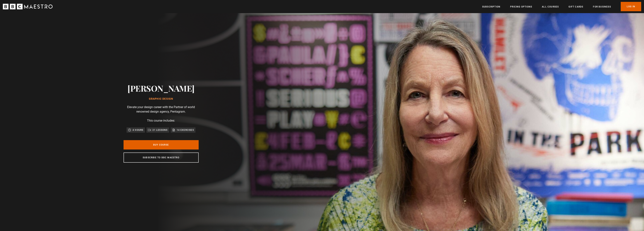 The image size is (644, 231). I want to click on svg: BBC Maestro, so click(28, 7).